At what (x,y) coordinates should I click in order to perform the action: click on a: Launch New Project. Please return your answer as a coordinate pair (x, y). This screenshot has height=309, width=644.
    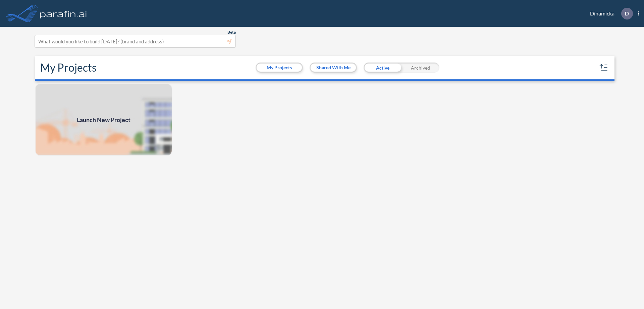
    Looking at the image, I should click on (103, 119).